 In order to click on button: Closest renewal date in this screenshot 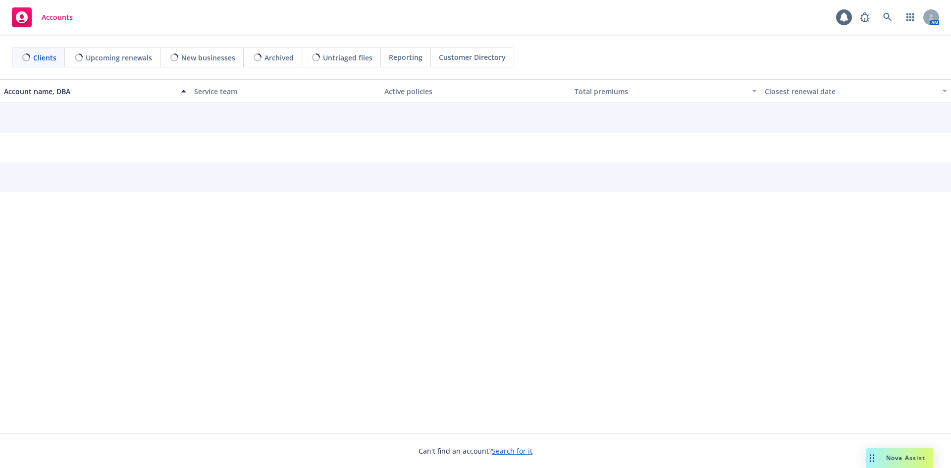, I will do `click(856, 91)`.